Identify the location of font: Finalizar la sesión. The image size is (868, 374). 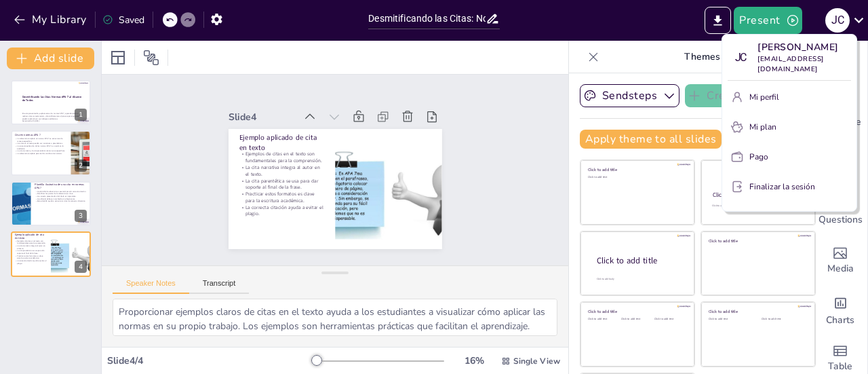
(782, 187).